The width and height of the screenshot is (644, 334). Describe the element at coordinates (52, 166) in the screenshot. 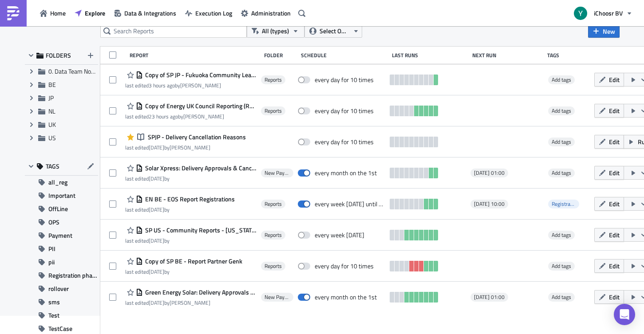

I see `span: TAGS` at that location.